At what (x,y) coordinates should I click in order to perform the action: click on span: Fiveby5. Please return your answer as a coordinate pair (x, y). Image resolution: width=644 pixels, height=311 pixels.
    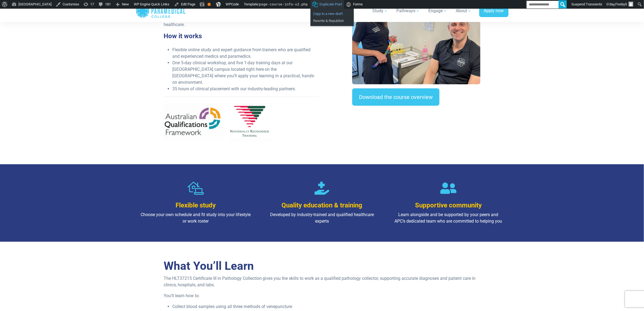
    Looking at the image, I should click on (621, 4).